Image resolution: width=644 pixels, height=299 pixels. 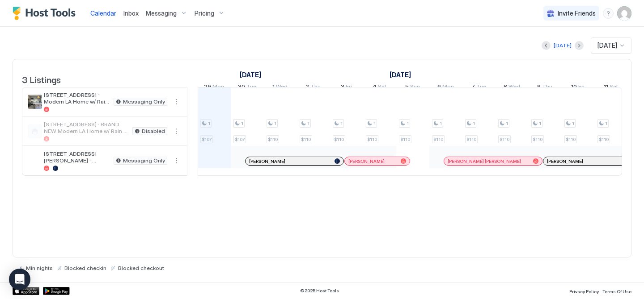 I want to click on span: 9, so click(x=539, y=88).